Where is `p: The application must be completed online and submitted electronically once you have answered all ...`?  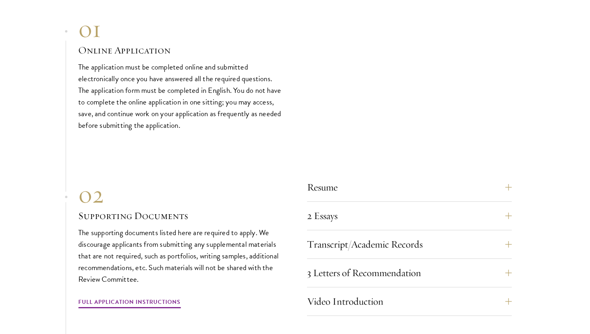 p: The application must be completed online and submitted electronically once you have answered all ... is located at coordinates (181, 96).